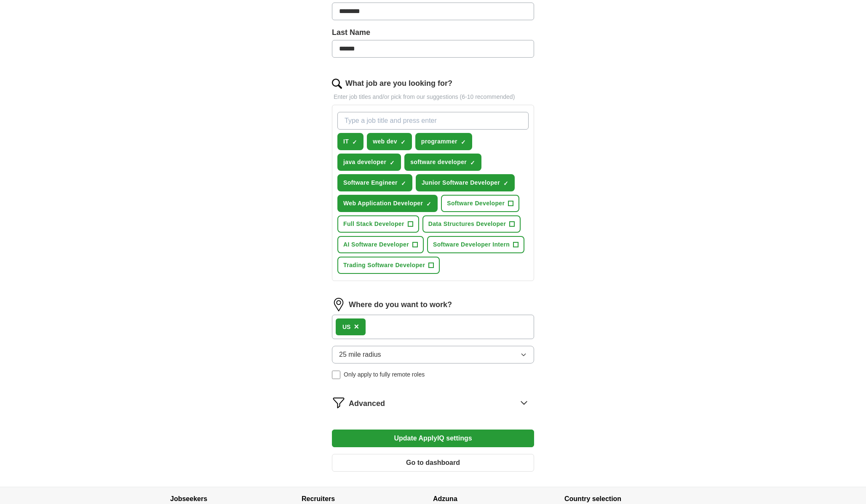  What do you see at coordinates (380, 245) in the screenshot?
I see `button: AI Software Developer` at bounding box center [380, 245].